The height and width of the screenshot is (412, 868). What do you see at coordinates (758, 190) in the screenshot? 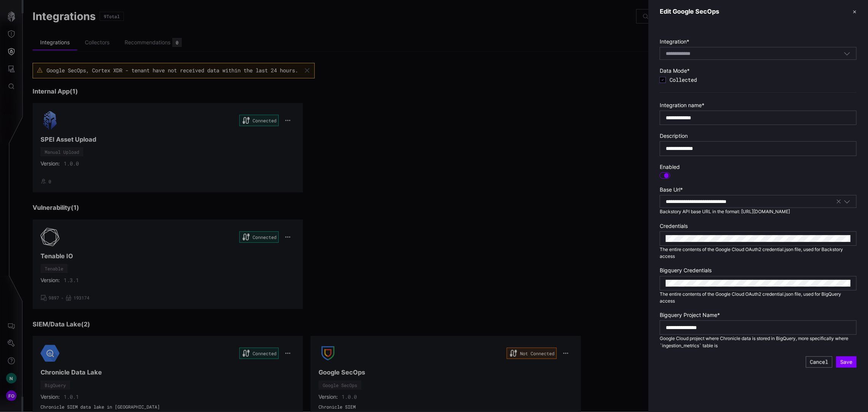
I see `label: Base Url *` at bounding box center [758, 190].